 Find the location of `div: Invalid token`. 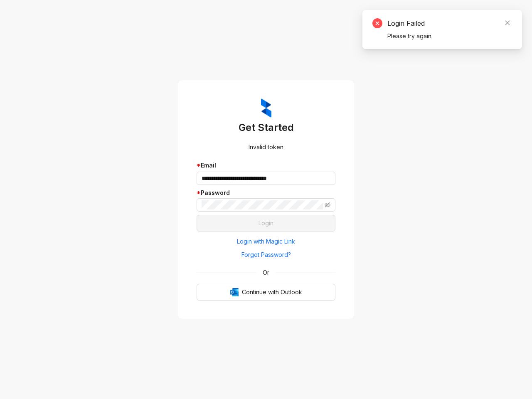

div: Invalid token is located at coordinates (266, 147).